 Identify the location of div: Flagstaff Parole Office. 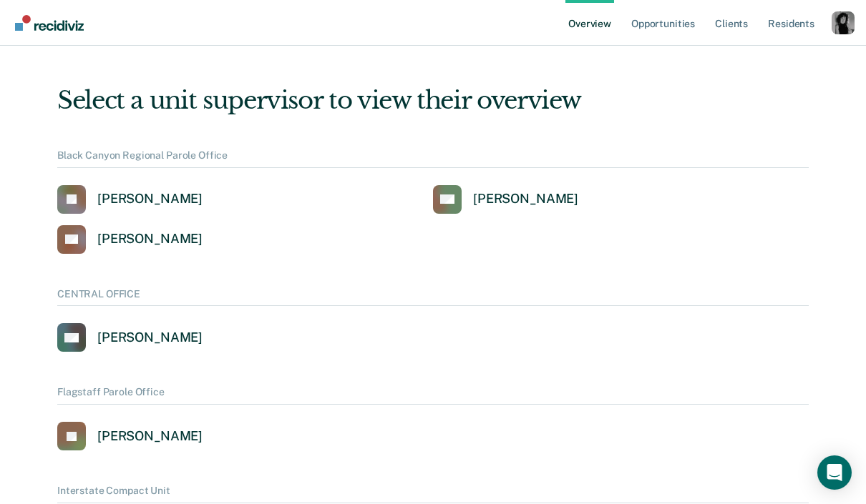
(433, 395).